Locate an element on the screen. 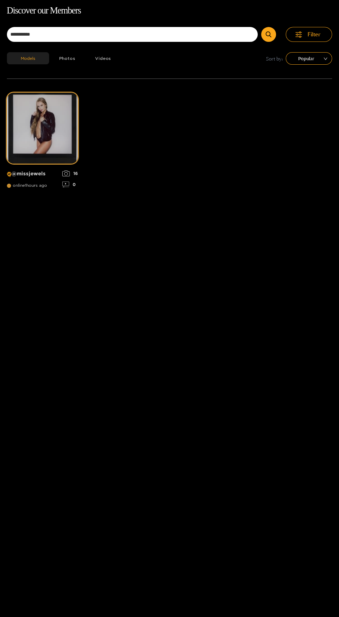 This screenshot has height=617, width=339. button: Filter is located at coordinates (309, 34).